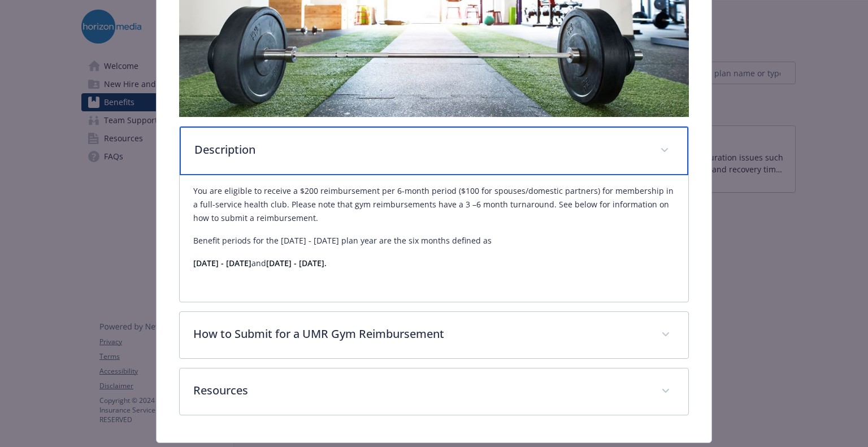 This screenshot has height=447, width=868. What do you see at coordinates (433, 391) in the screenshot?
I see `div: Resources` at bounding box center [433, 391].